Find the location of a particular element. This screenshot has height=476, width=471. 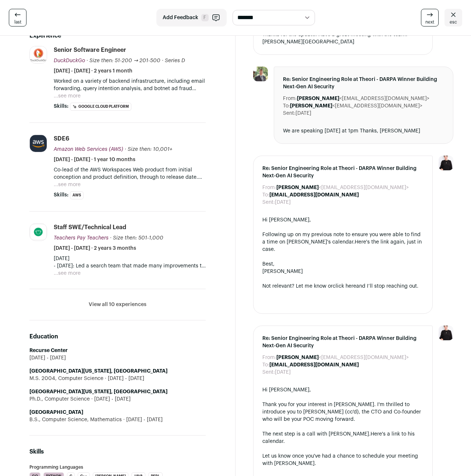

div: B.S., Computer Science, Mathematics is located at coordinates (117, 420).